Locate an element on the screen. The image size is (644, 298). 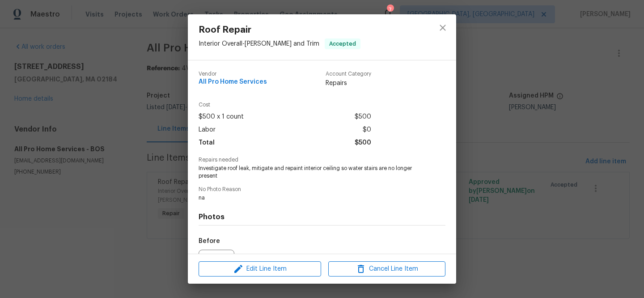
span: Edit Line Item is located at coordinates (260, 268).